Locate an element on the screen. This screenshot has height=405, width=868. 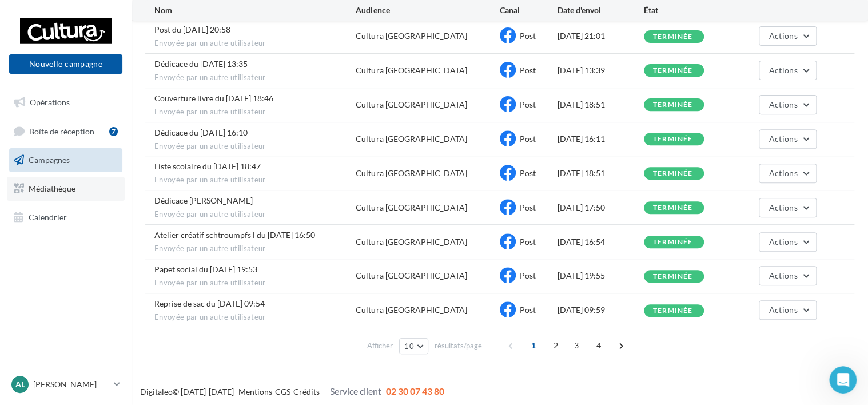
span: Afficher is located at coordinates (380, 345).